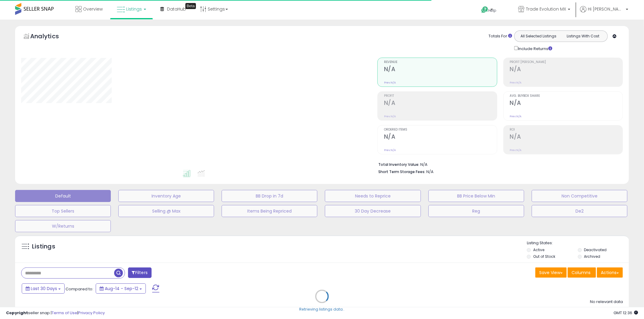 The height and width of the screenshot is (319, 644). Describe the element at coordinates (166, 211) in the screenshot. I see `button: Selling @ Max` at that location.